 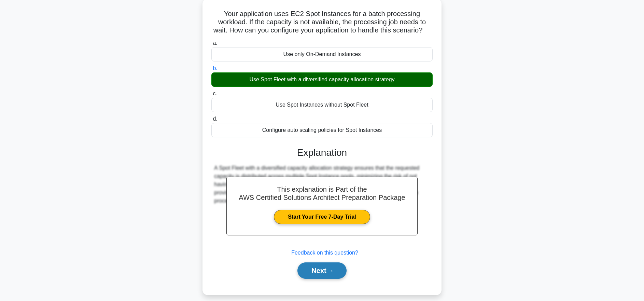 I want to click on h5: Your application uses EC2 Spot Instances for a batch processing workload. If the capacity is not ..., so click(x=322, y=22).